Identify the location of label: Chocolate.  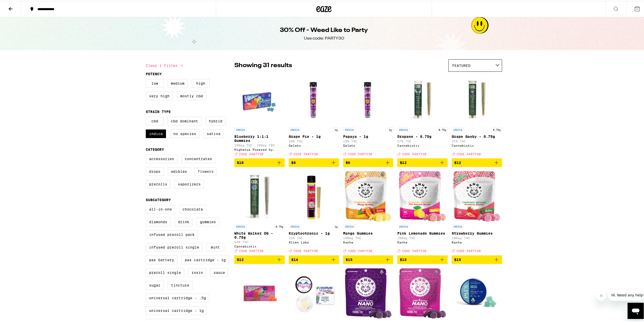
(192, 208).